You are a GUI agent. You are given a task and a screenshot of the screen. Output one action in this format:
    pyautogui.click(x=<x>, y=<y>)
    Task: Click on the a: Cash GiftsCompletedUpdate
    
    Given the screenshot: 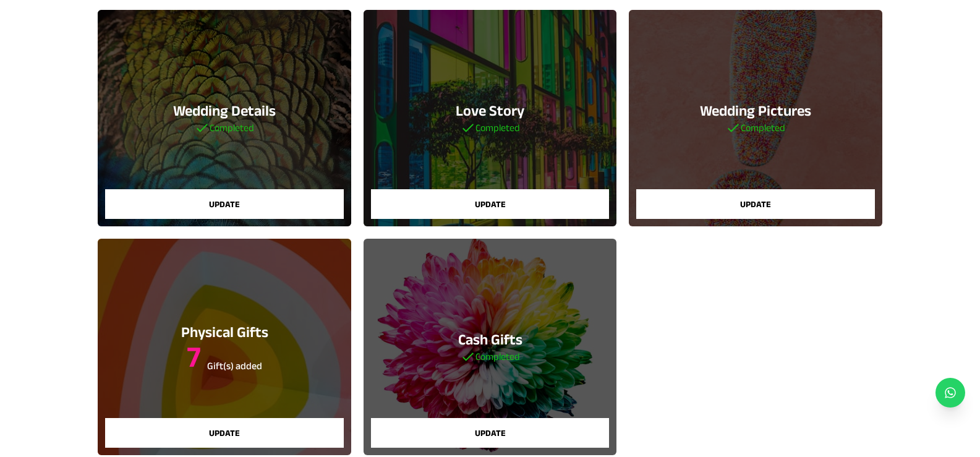 What is the action you would take?
    pyautogui.click(x=490, y=347)
    